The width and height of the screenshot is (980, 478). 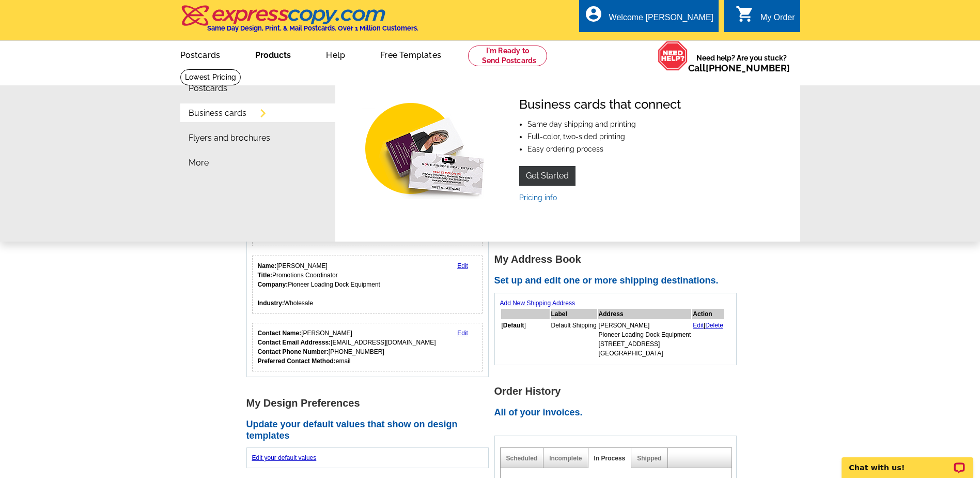 I want to click on span: Need help? Are you stuck?, so click(x=742, y=63).